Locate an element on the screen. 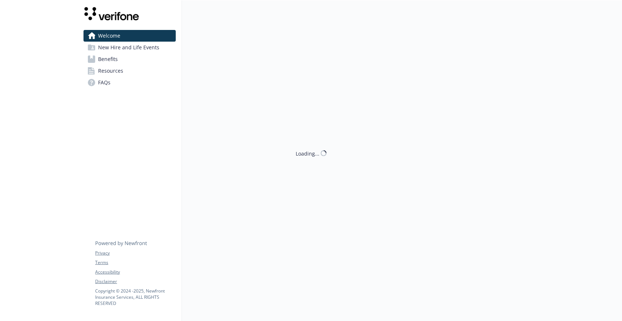 The image size is (622, 321). p: Copyright © 2024 - 2025 , Newfront Insurance Services, ALL RIGHTS RESERVED is located at coordinates (135, 297).